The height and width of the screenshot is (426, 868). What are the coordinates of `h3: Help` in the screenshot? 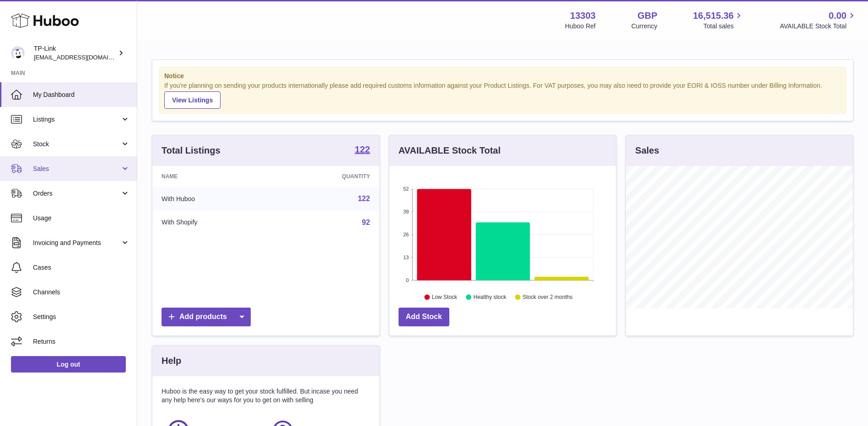 It's located at (171, 361).